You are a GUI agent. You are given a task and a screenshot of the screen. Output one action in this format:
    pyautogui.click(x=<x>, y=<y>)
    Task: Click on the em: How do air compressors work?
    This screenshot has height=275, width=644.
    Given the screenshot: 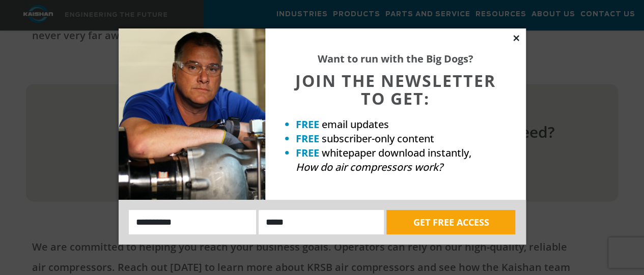 What is the action you would take?
    pyautogui.click(x=369, y=167)
    